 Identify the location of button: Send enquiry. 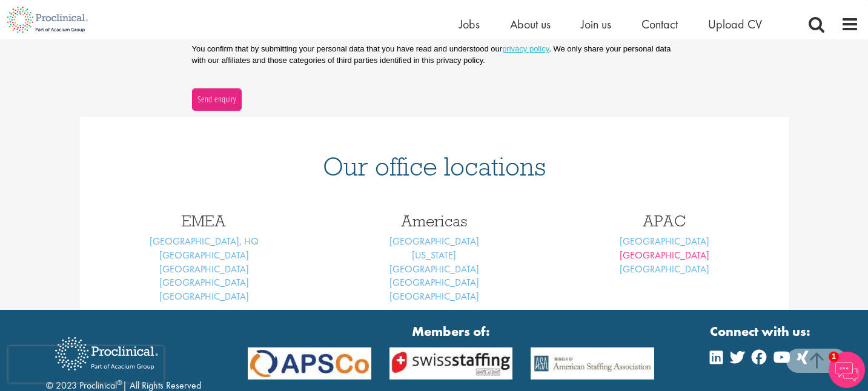
(217, 99).